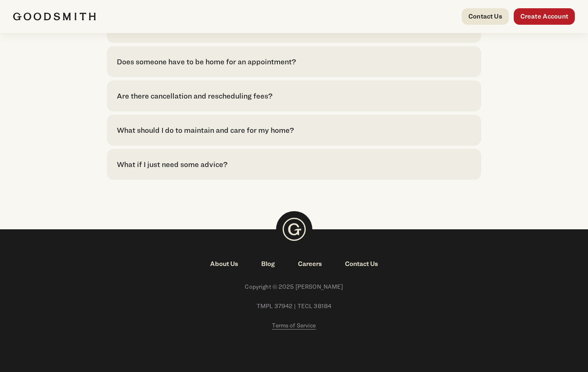 The width and height of the screenshot is (588, 372). Describe the element at coordinates (206, 61) in the screenshot. I see `div: Does someone have to be home for an appointment?` at that location.